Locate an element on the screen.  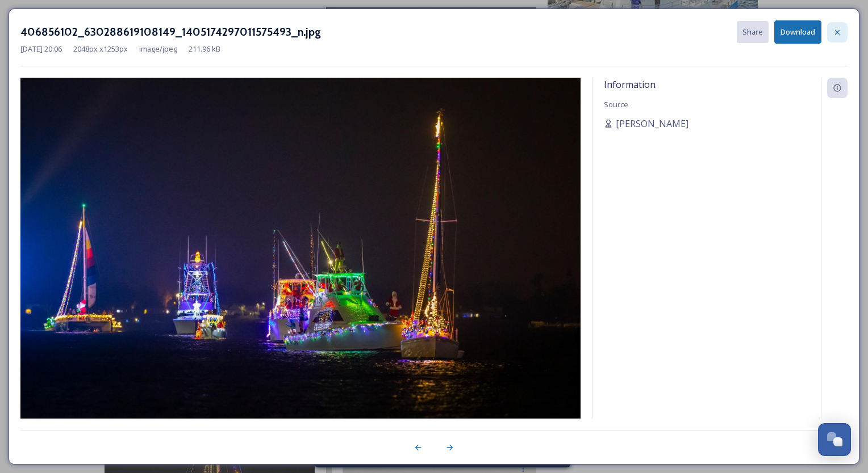
span: Source is located at coordinates (616, 104).